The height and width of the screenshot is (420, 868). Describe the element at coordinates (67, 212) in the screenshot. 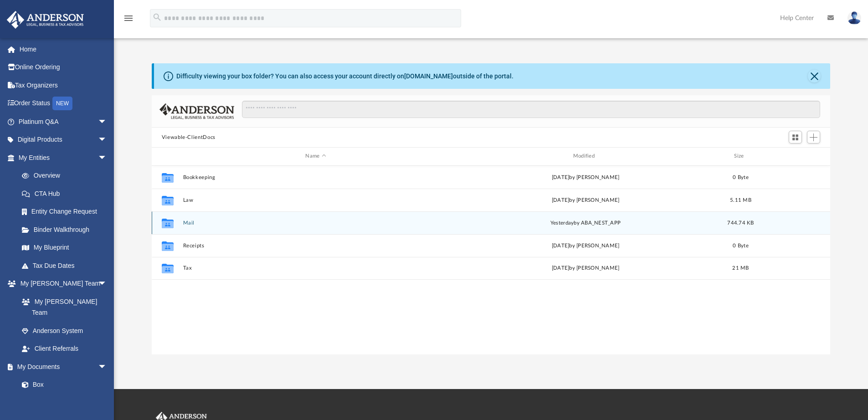

I see `a: Entity Change Request` at that location.